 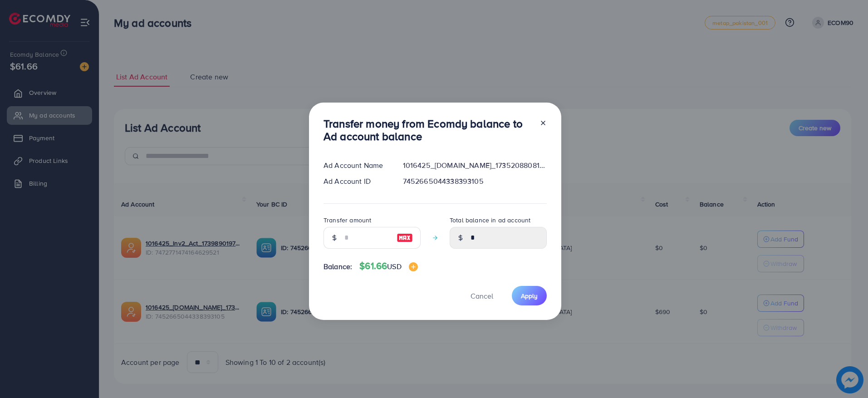 What do you see at coordinates (347, 220) in the screenshot?
I see `label: Transfer amount` at bounding box center [347, 220].